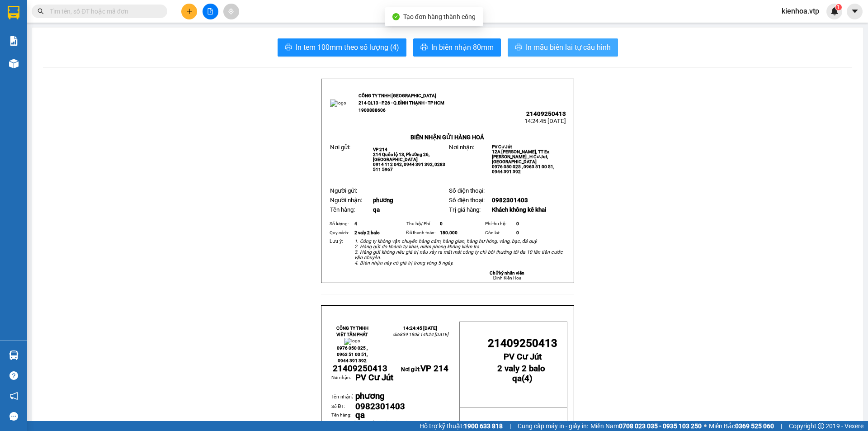 The width and height of the screenshot is (868, 431). What do you see at coordinates (342, 48) in the screenshot?
I see `button: printerIn tem 100mm theo số lượng (4)` at bounding box center [342, 48].